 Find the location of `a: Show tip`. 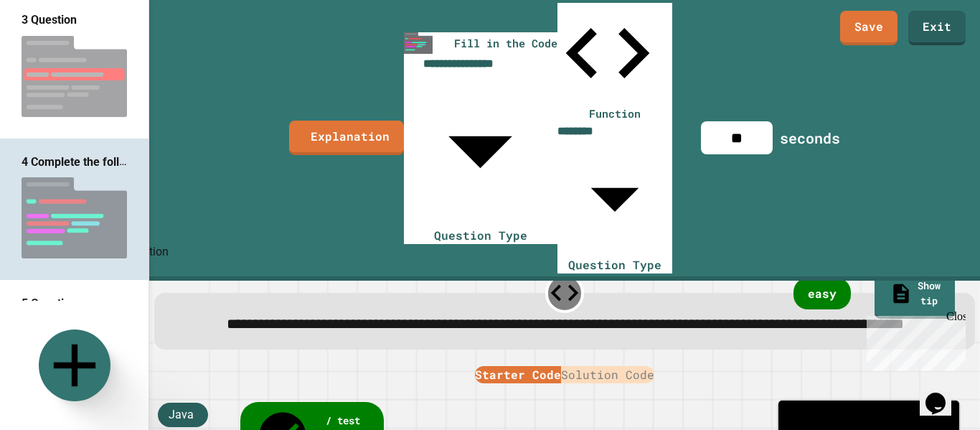

a: Show tip is located at coordinates (915, 295).